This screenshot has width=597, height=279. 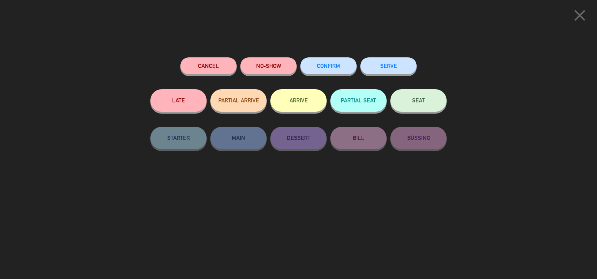 I want to click on button: BILL, so click(x=359, y=138).